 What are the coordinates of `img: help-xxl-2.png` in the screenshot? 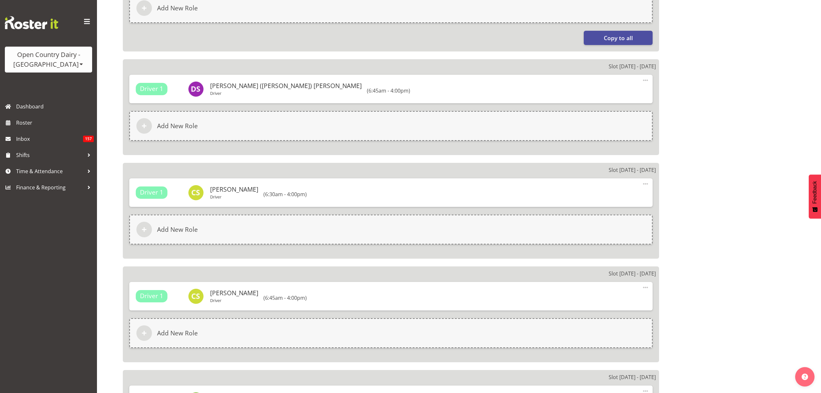 It's located at (805, 376).